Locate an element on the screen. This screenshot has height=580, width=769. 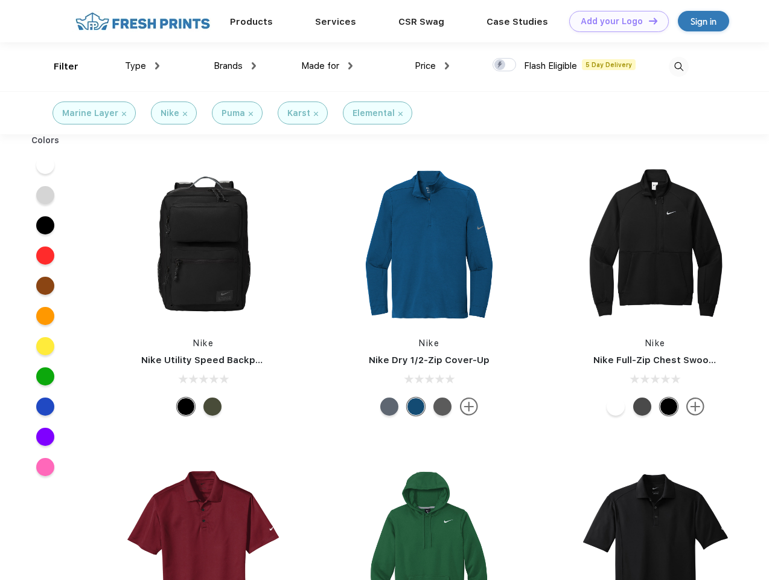
a: Nike Dry 1/2-Zip Cover-Up is located at coordinates (429, 360).